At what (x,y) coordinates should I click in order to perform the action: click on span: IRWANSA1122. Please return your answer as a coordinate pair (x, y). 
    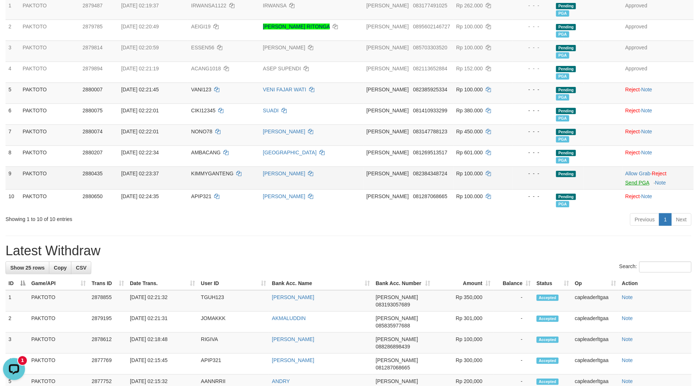
    Looking at the image, I should click on (209, 6).